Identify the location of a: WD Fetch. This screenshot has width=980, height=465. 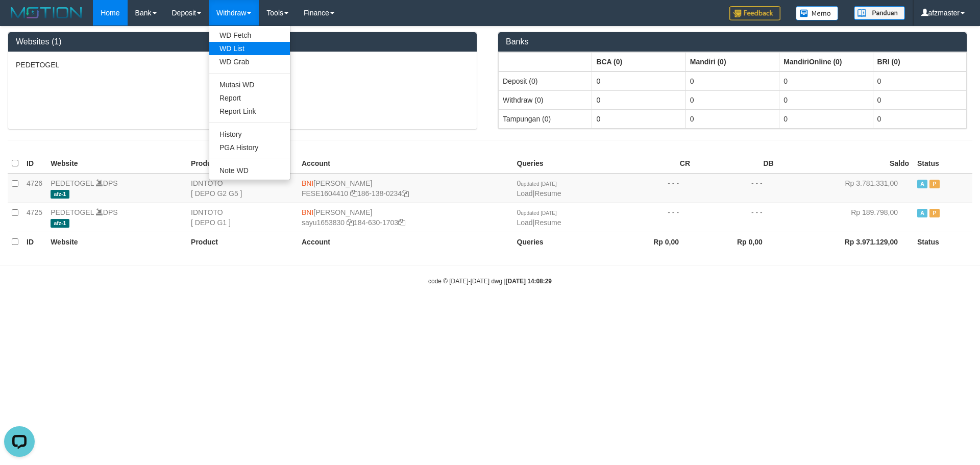
(250, 35).